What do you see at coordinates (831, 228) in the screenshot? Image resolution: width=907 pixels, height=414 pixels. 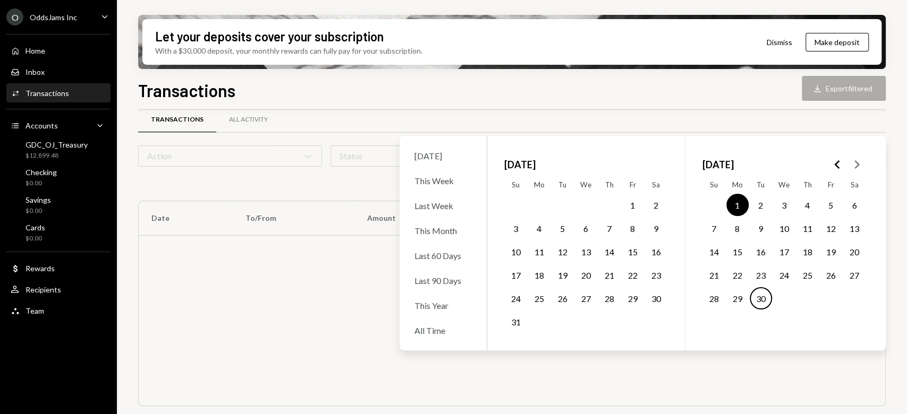 I see `button: Friday, September 12th, 2025` at bounding box center [831, 228].